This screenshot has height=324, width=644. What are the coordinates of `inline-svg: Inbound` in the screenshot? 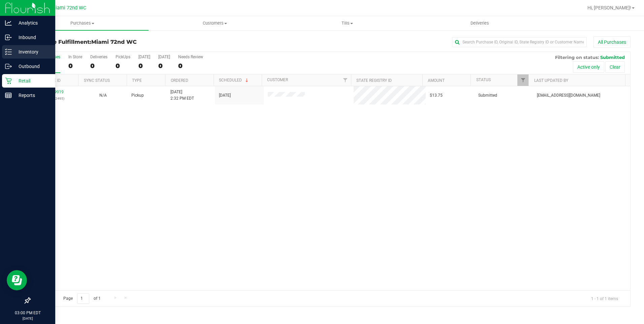 It's located at (9, 37).